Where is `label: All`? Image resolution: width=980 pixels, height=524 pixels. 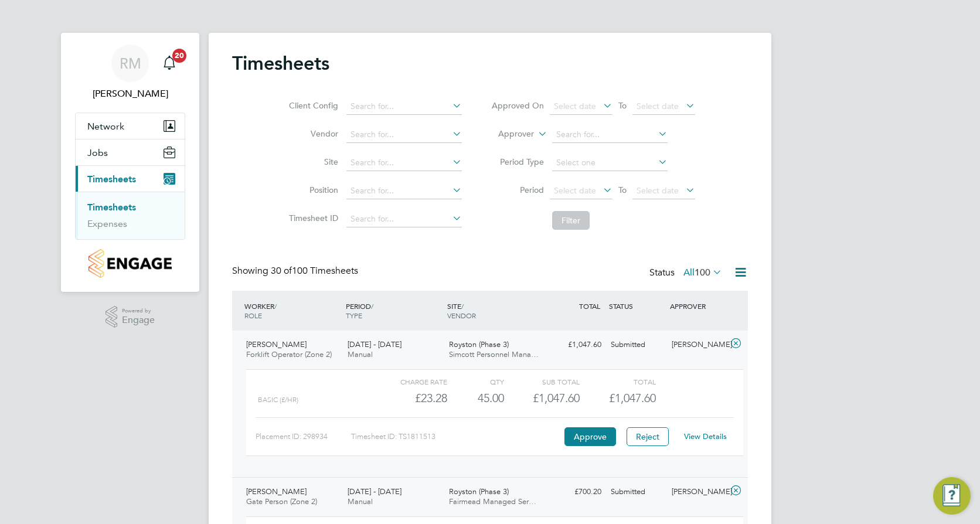 label: All is located at coordinates (703, 273).